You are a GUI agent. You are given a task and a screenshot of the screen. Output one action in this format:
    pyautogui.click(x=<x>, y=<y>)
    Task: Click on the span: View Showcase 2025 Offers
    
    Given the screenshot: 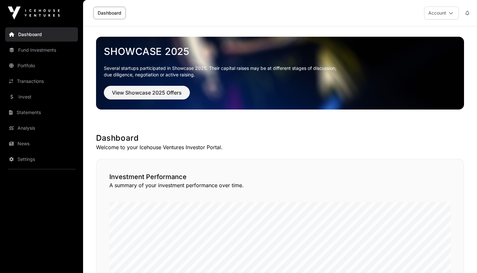 What is the action you would take?
    pyautogui.click(x=147, y=93)
    